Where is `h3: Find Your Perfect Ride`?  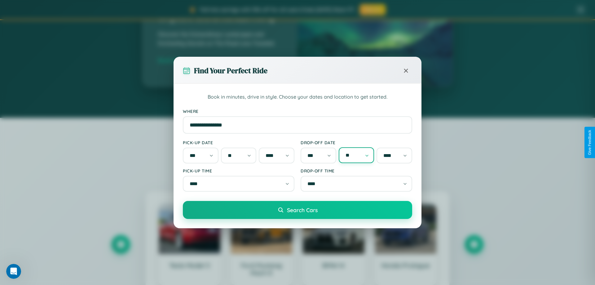 h3: Find Your Perfect Ride is located at coordinates (230, 70).